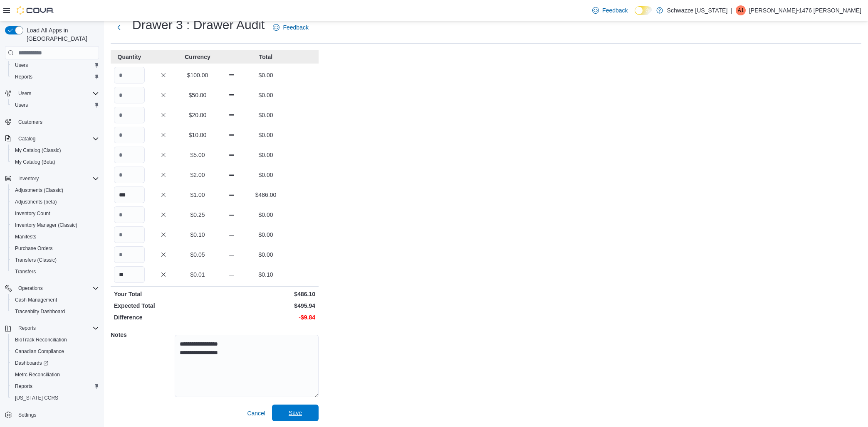  I want to click on a: My Catalog (Classic), so click(38, 150).